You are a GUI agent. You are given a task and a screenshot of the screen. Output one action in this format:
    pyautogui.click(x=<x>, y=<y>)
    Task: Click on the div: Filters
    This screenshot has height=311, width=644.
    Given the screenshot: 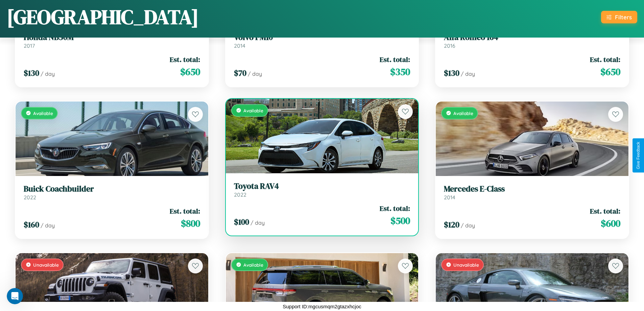 What is the action you would take?
    pyautogui.click(x=623, y=17)
    